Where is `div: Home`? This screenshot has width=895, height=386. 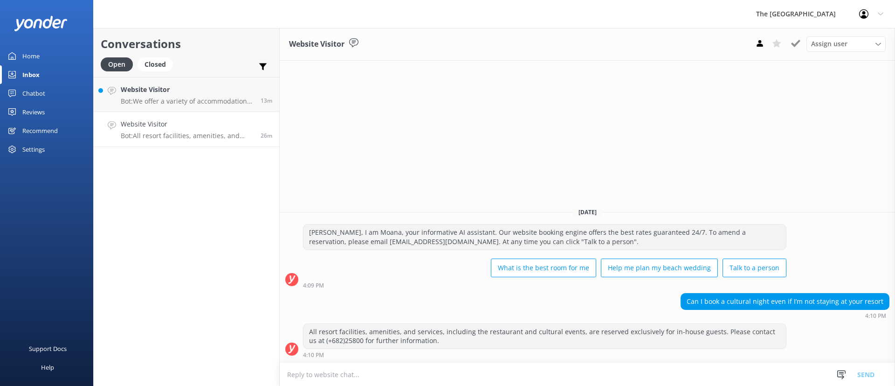
div: Home is located at coordinates (31, 56).